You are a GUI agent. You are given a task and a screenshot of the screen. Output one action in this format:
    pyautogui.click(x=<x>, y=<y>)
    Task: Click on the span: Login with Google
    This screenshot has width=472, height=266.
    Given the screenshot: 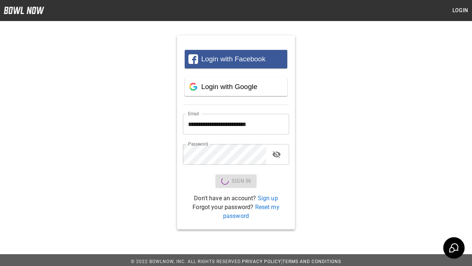 What is the action you would take?
    pyautogui.click(x=229, y=86)
    